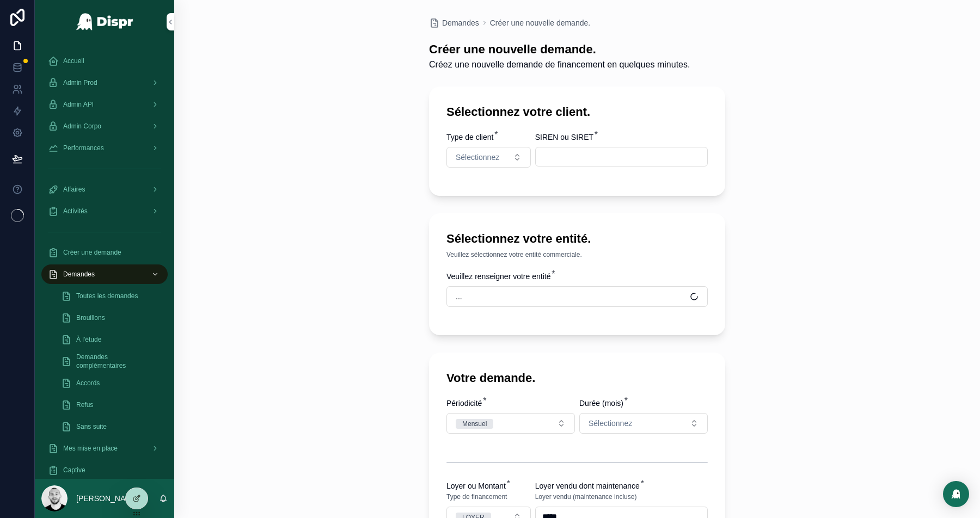  Describe the element at coordinates (474, 423) in the screenshot. I see `div: Mensuel` at that location.